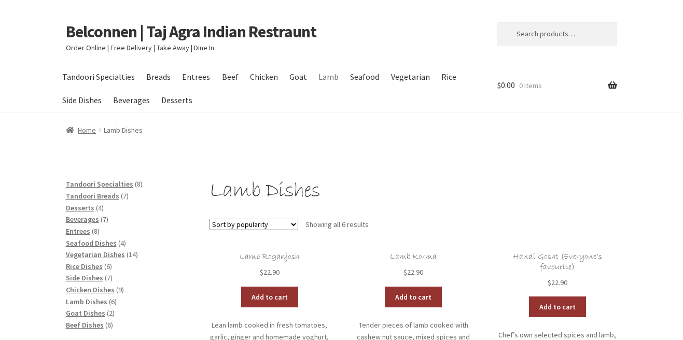  Describe the element at coordinates (95, 255) in the screenshot. I see `span: Vegetarian Dishes` at that location.